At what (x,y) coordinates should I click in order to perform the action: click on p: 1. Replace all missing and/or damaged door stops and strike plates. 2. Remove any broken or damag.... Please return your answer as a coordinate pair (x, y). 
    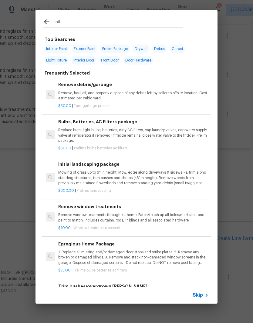
    Looking at the image, I should click on (133, 258).